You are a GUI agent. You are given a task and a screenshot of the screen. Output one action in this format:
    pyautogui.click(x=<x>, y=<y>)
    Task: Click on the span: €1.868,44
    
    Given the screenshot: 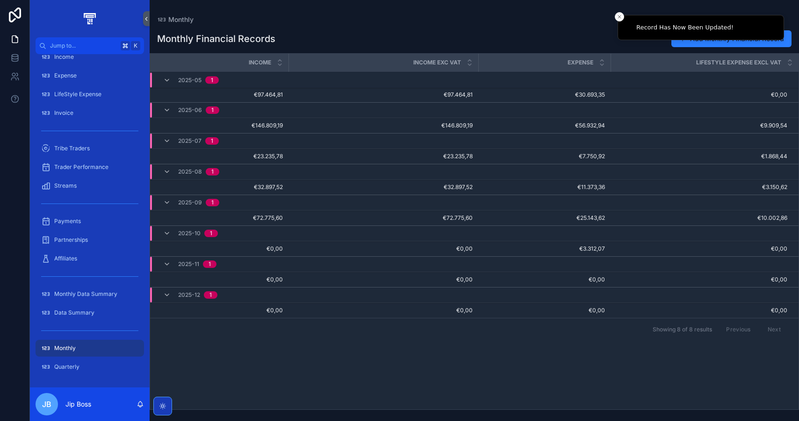 What is the action you would take?
    pyautogui.click(x=699, y=157)
    